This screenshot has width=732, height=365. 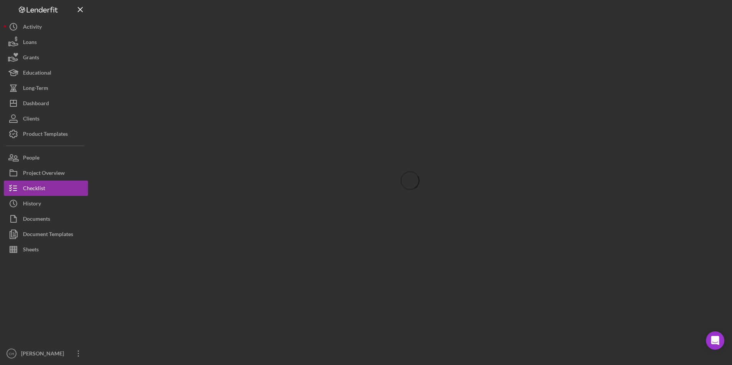 What do you see at coordinates (716, 341) in the screenshot?
I see `div: Open Intercom Messenger` at bounding box center [716, 341].